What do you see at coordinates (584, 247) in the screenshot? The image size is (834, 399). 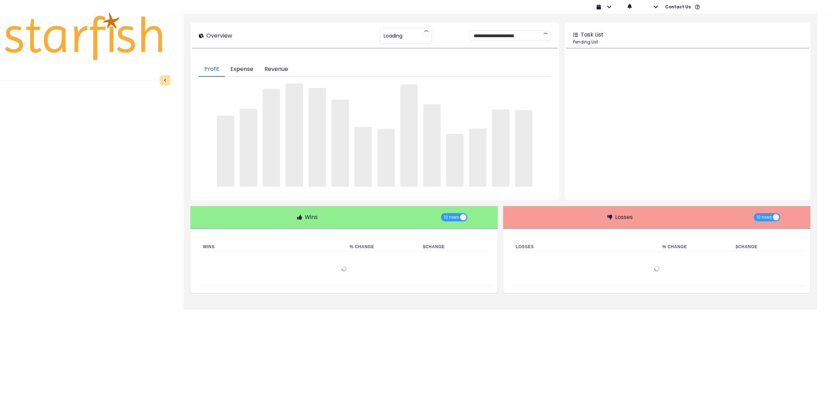 I see `th: Losses` at bounding box center [584, 247].